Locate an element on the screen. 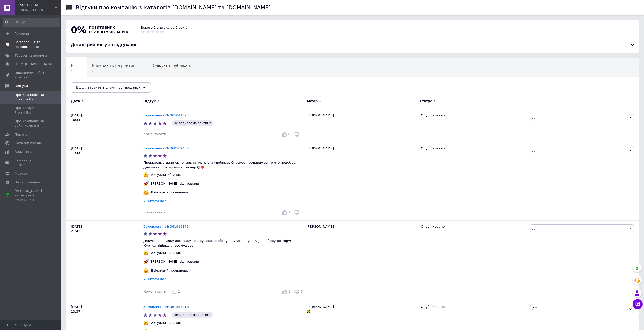  a: Замовлення № 361913875 is located at coordinates (166, 226).